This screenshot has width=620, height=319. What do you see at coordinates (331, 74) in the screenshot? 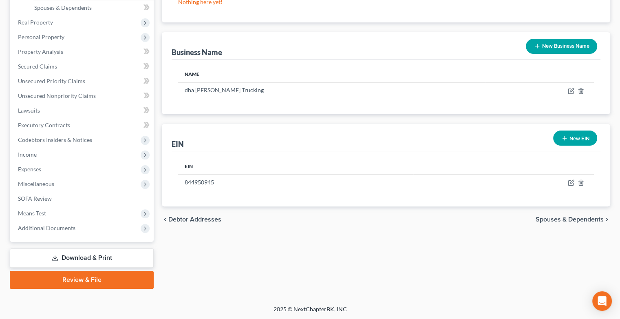
I see `th: Name` at bounding box center [331, 74].